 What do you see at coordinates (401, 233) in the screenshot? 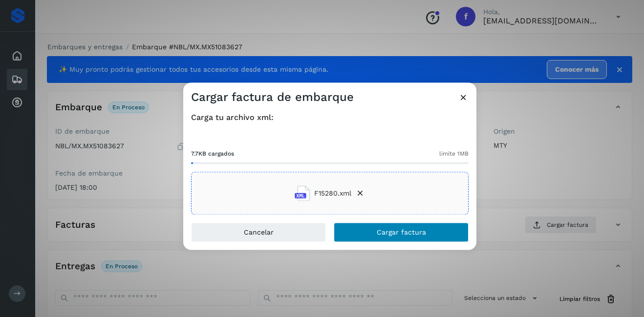
I see `button: Cargar factura` at bounding box center [401, 233].